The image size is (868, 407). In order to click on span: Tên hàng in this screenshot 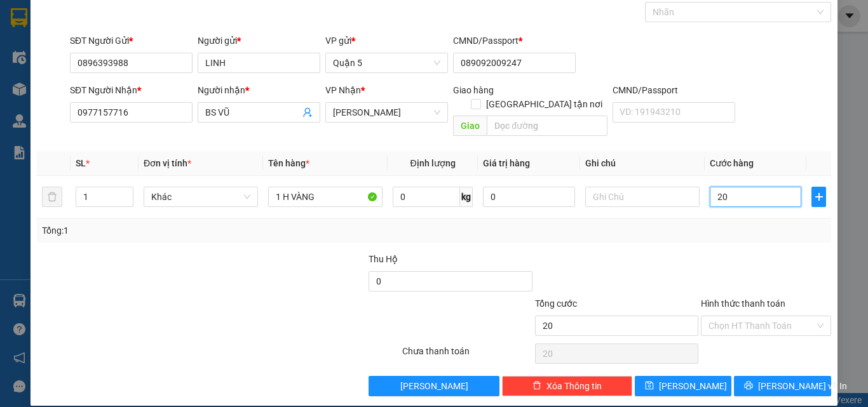, I will do `click(288, 163)`.